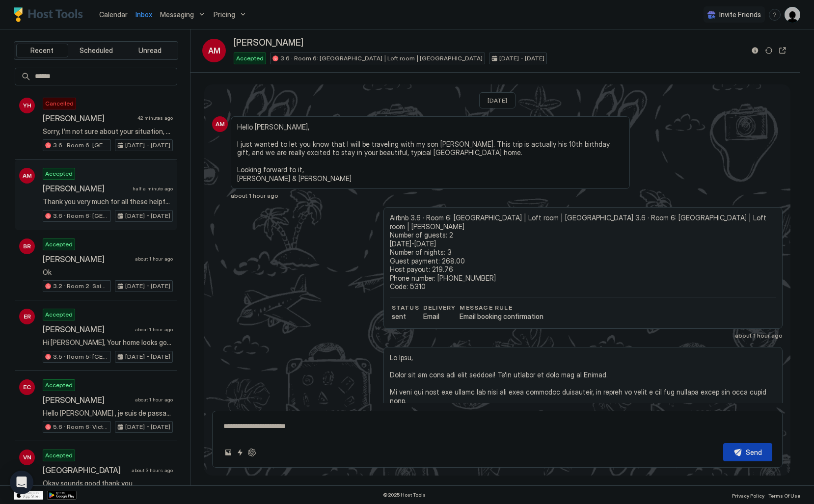 The image size is (814, 504). I want to click on button: Quick reply, so click(240, 452).